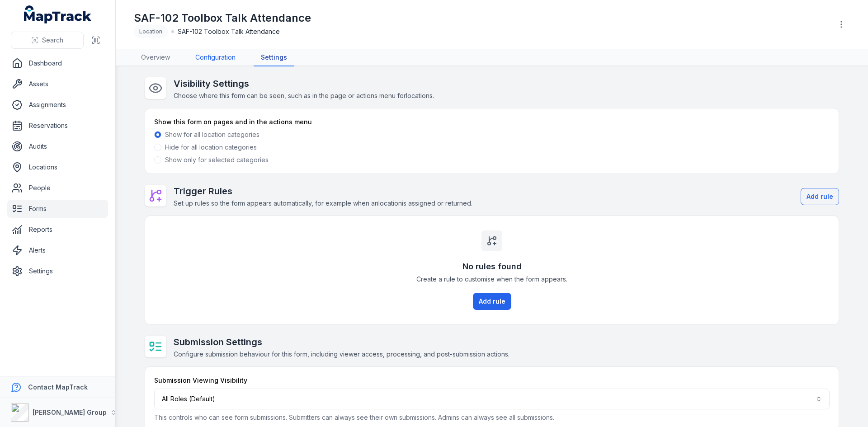 The image size is (868, 427). What do you see at coordinates (156, 58) in the screenshot?
I see `a: Overview` at bounding box center [156, 58].